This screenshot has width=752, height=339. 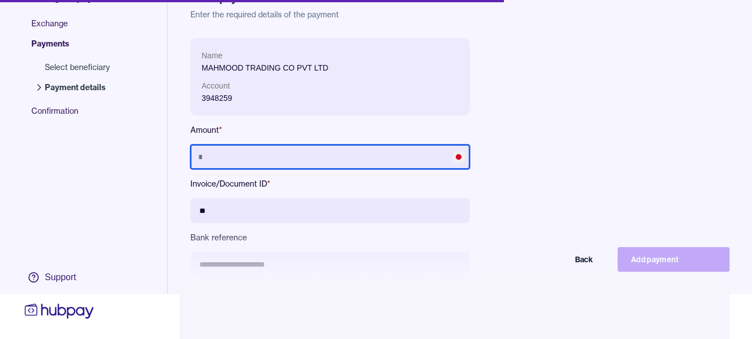 I want to click on p: MAHMOOD TRADING CO PVT LTD, so click(x=330, y=68).